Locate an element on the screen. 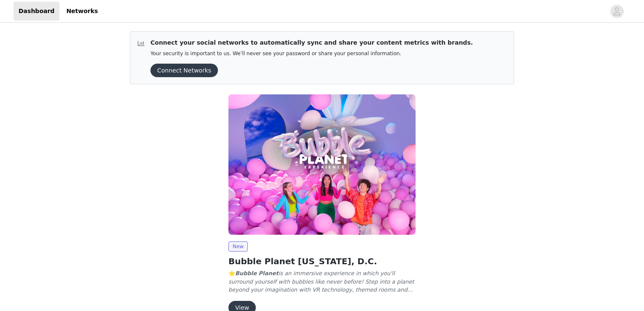 The height and width of the screenshot is (311, 644). p: Your security is important to us. We’ll never see your password or share your personal information. is located at coordinates (312, 53).